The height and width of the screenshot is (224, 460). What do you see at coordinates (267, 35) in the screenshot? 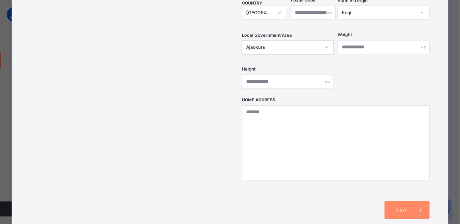
I see `span: Local Government Area` at bounding box center [267, 35].